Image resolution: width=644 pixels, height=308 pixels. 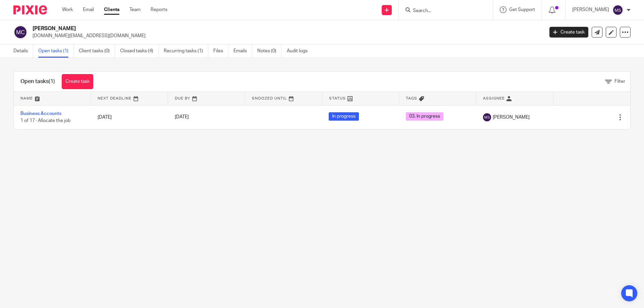 What do you see at coordinates (41, 113) in the screenshot?
I see `a: Business Accounts` at bounding box center [41, 113].